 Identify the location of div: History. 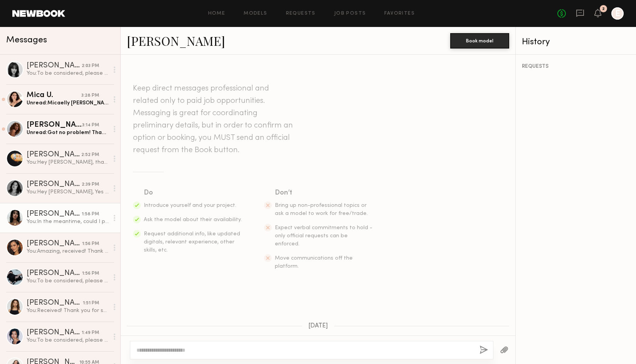
(576, 42).